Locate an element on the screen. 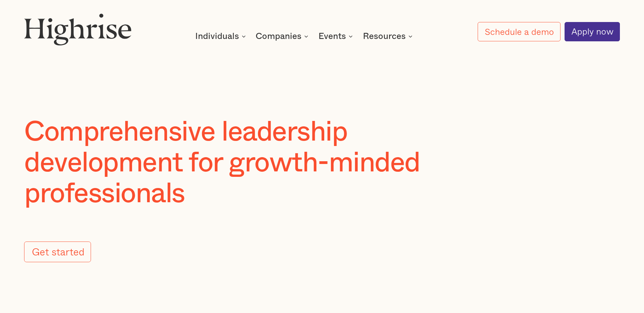  a: Get started is located at coordinates (58, 252).